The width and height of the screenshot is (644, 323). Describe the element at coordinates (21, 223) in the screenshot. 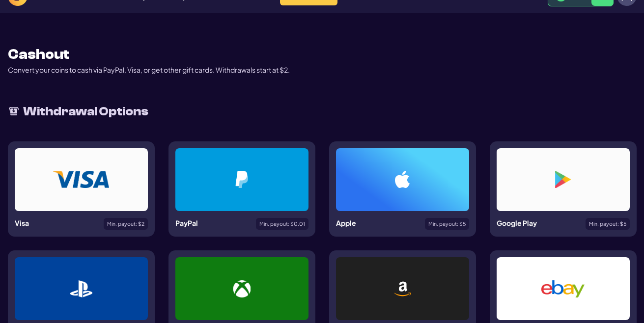

I see `span: Visa` at that location.